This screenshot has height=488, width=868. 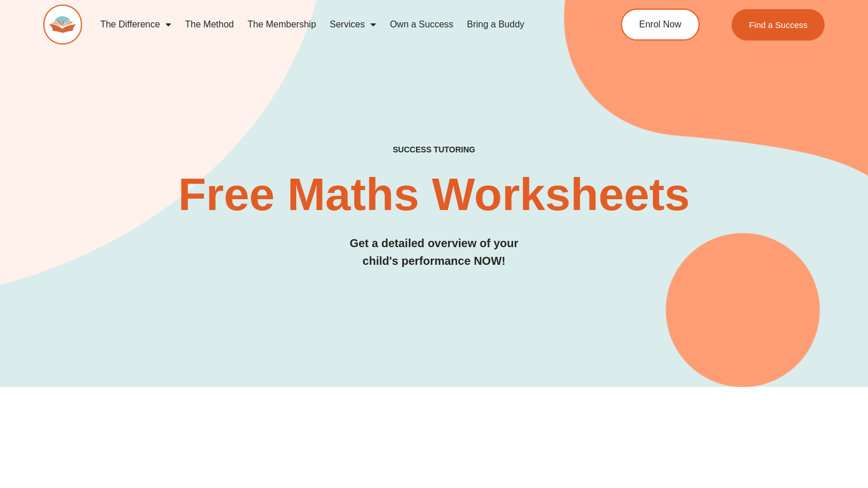 I want to click on h3: Get a detailed overview of your child's performance NOW!, so click(x=433, y=252).